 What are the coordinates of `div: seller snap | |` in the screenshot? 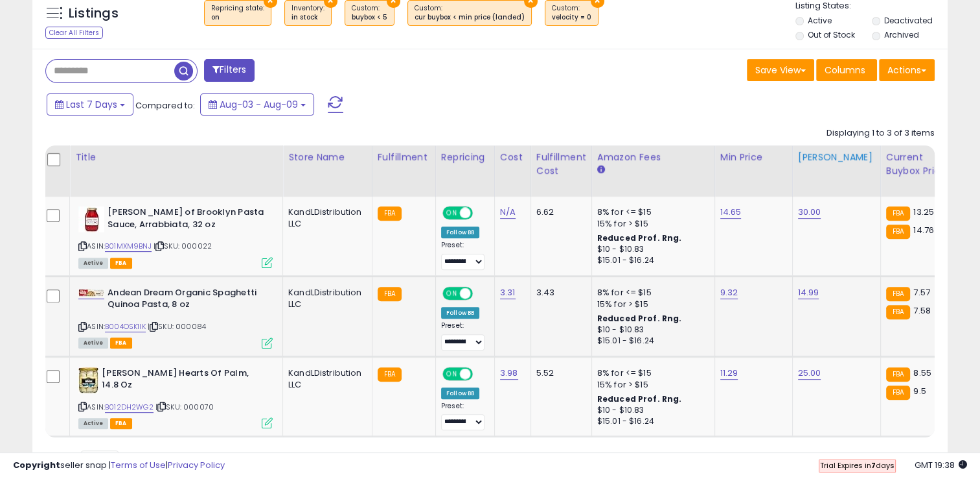 It's located at (118, 465).